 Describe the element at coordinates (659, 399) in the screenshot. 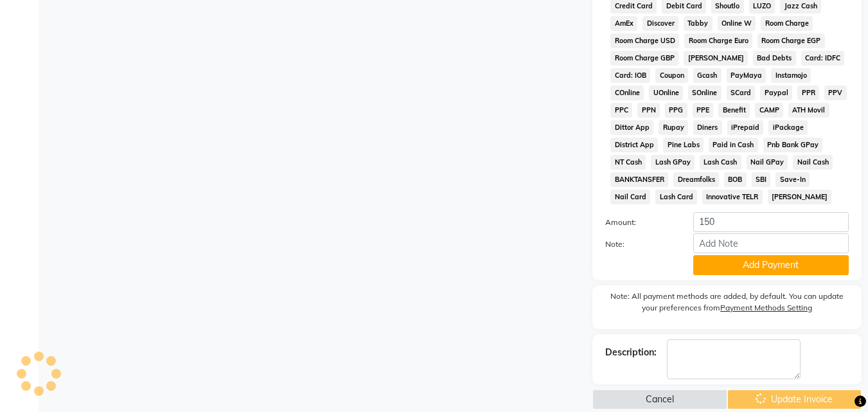

I see `button: Cancel` at that location.